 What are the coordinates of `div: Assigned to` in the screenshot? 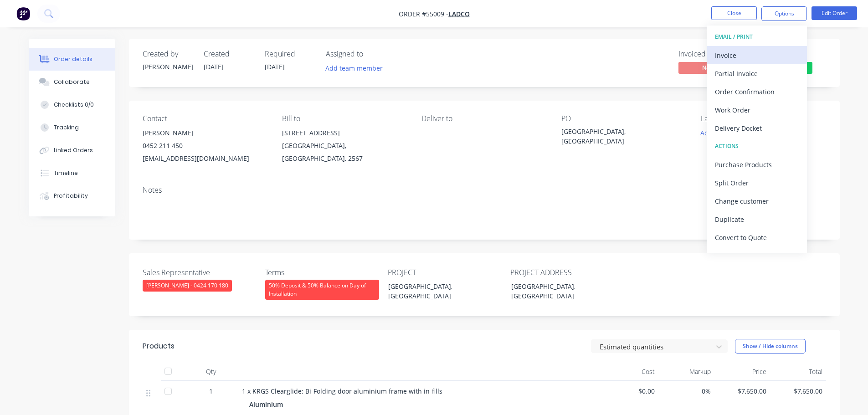 It's located at (371, 54).